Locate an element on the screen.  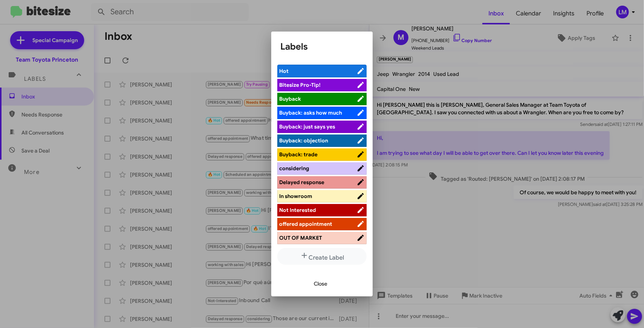
span: Not Interested is located at coordinates (298, 210).